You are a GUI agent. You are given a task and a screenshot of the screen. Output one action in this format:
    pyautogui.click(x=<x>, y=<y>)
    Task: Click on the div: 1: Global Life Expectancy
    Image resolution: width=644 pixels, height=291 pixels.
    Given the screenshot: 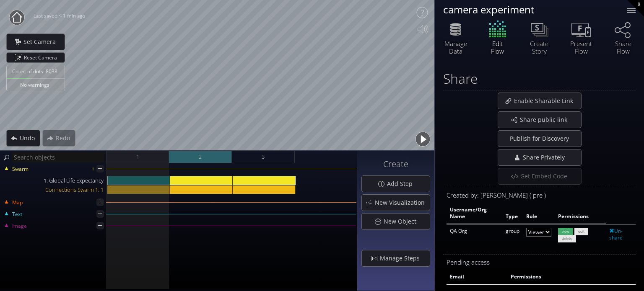 What is the action you would take?
    pyautogui.click(x=53, y=181)
    